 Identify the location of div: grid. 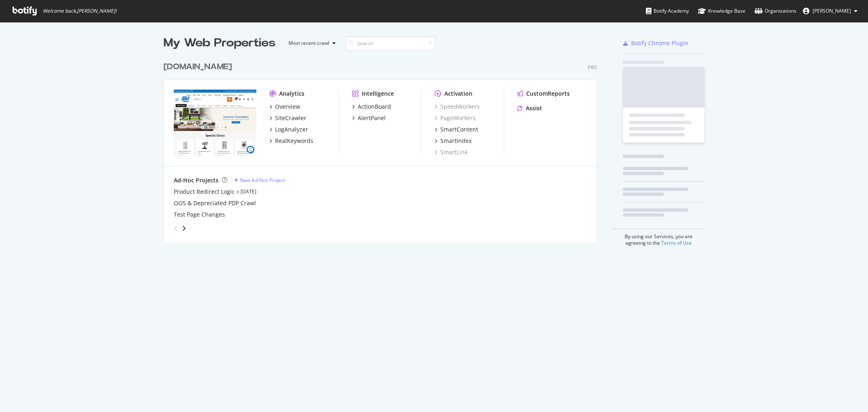
(384, 147).